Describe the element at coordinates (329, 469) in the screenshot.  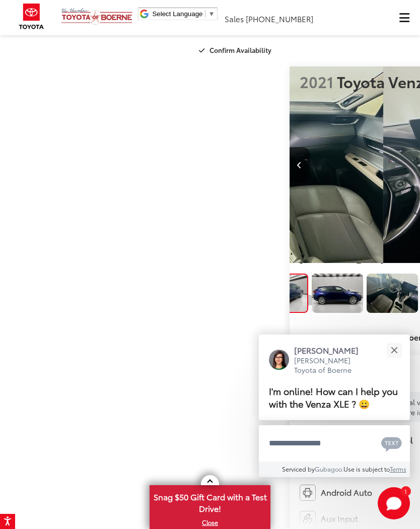
I see `a: Gubagoo.` at that location.